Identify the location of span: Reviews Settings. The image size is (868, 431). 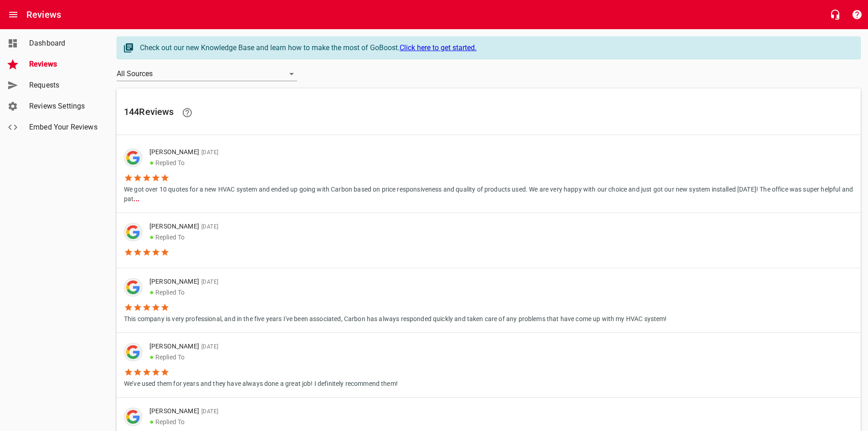
(64, 106).